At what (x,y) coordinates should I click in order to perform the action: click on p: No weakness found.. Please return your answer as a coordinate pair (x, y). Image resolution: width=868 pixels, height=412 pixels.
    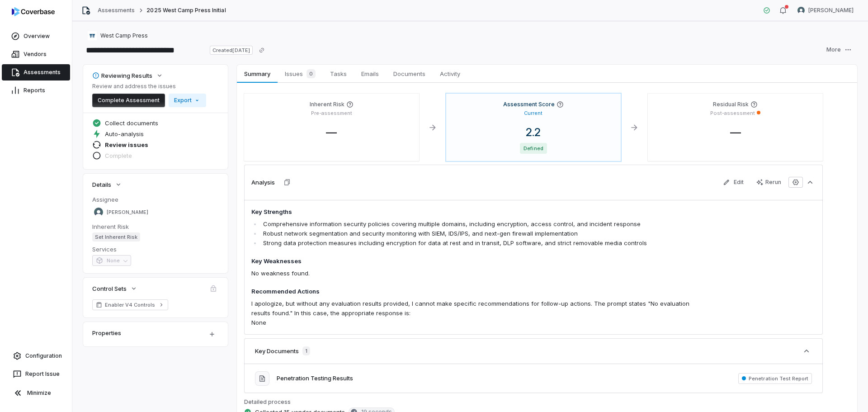
    Looking at the image, I should click on (477, 273).